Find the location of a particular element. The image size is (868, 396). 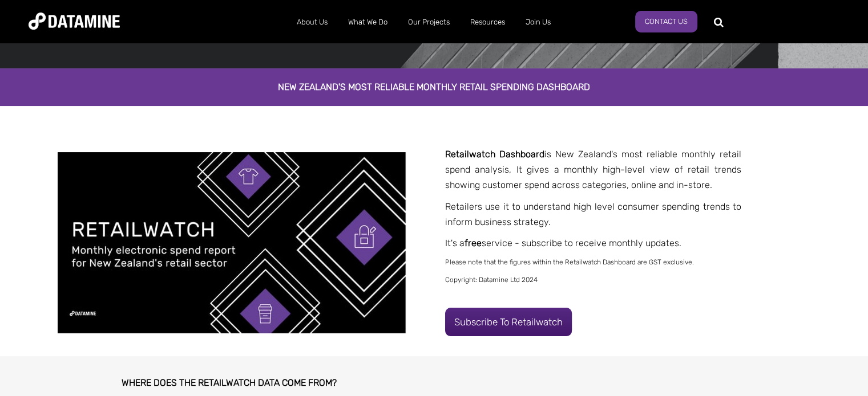

a: What We Do is located at coordinates (367, 22).